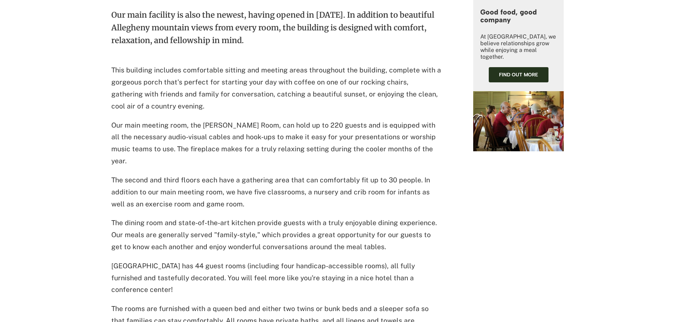  I want to click on img: IMG_3098, so click(519, 121).